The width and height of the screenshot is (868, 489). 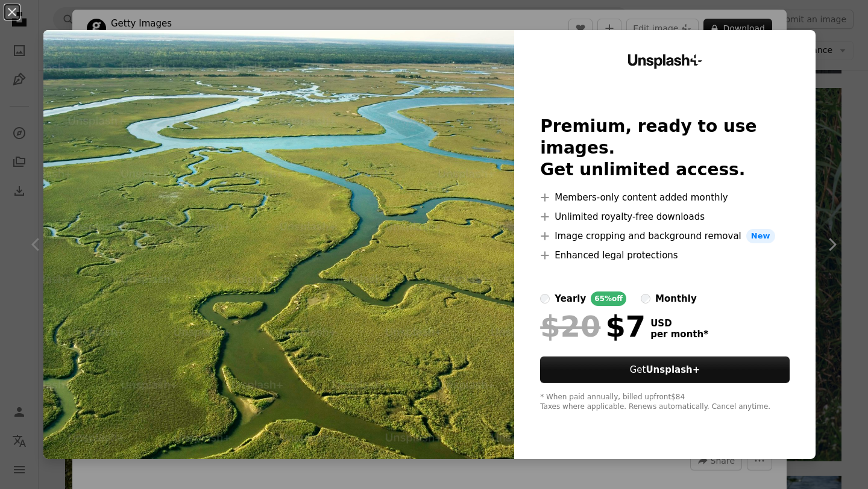 What do you see at coordinates (545, 299) in the screenshot?
I see `input: yearly65%off` at bounding box center [545, 299].